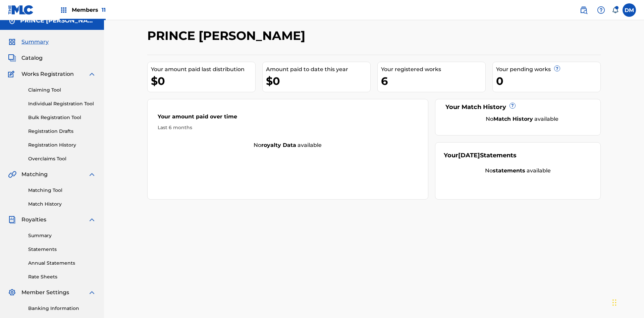  What do you see at coordinates (513, 119) in the screenshot?
I see `strong: Match History` at bounding box center [513, 119].